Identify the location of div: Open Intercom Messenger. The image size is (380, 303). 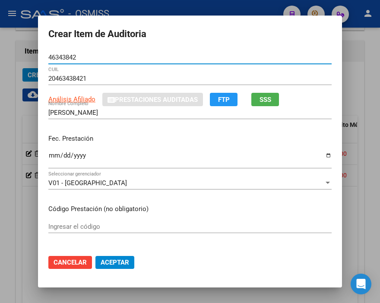
(361, 284).